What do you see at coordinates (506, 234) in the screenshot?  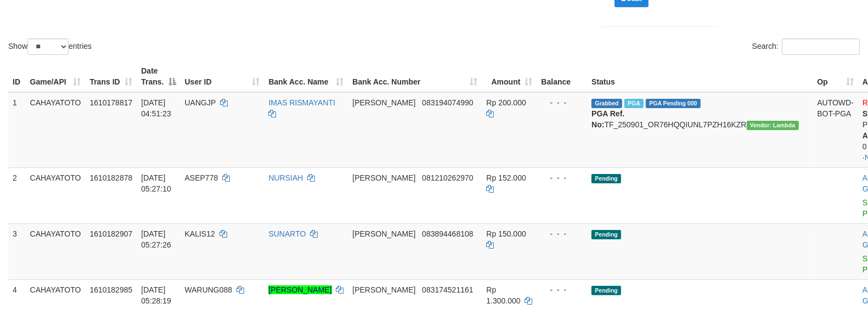 I see `span: Rp 150.000` at bounding box center [506, 234].